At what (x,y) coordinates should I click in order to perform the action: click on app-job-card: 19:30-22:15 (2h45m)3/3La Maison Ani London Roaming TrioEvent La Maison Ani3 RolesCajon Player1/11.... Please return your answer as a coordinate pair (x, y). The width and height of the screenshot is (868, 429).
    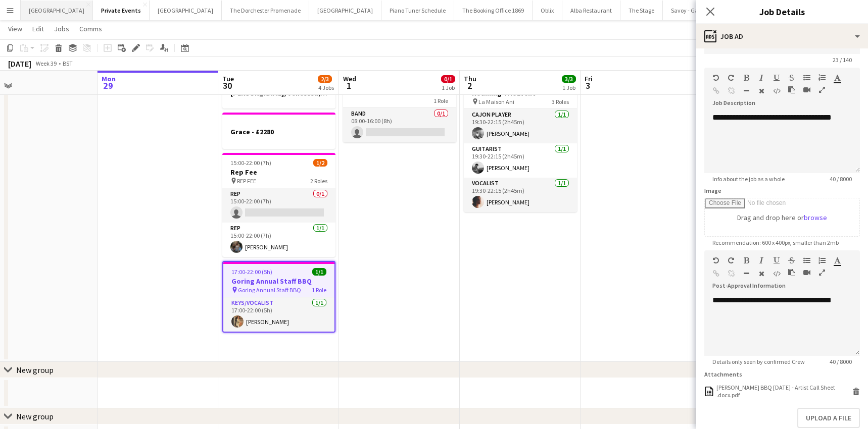
    Looking at the image, I should click on (521, 138).